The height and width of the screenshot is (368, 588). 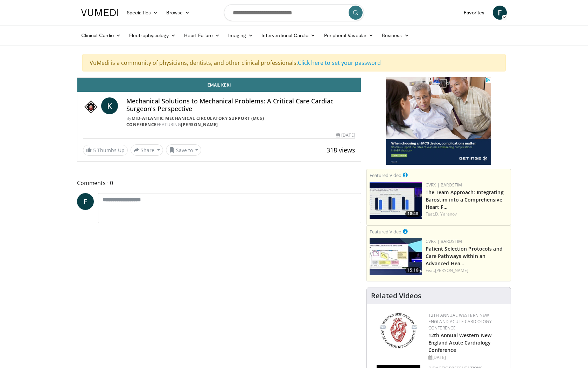 What do you see at coordinates (413, 214) in the screenshot?
I see `span: 18:48` at bounding box center [413, 214].